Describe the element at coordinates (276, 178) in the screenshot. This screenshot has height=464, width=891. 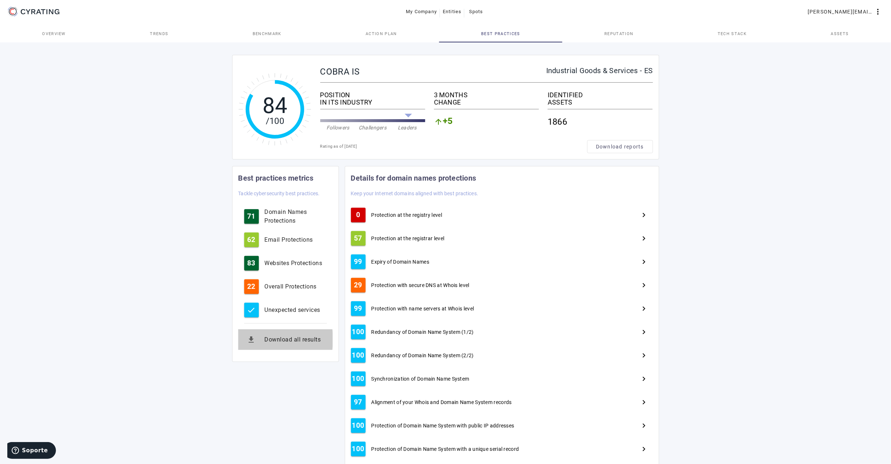
I see `mat-card-title: Best practices metrics` at that location.